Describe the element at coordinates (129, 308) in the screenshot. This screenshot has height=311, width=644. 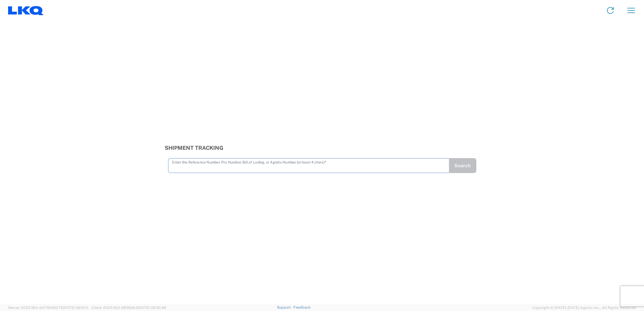
I see `span: Client: 2025.18.0-9839db4` at that location.